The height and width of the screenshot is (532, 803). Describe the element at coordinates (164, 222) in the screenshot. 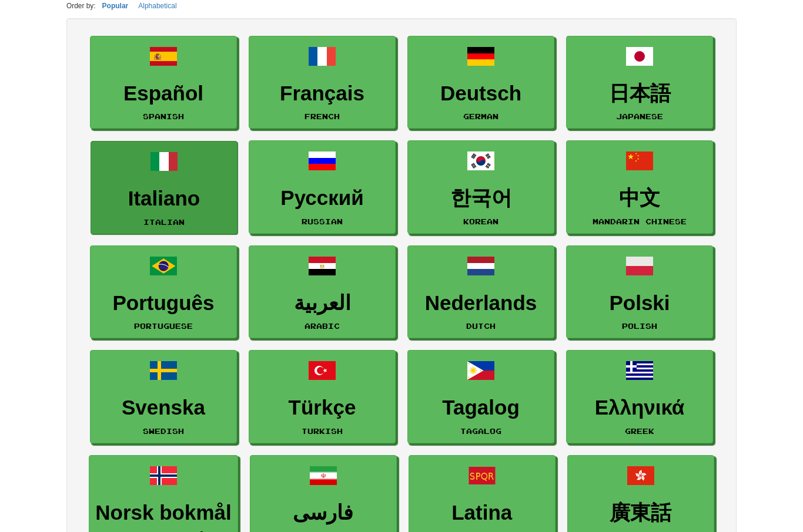

I see `small: Italian` at that location.